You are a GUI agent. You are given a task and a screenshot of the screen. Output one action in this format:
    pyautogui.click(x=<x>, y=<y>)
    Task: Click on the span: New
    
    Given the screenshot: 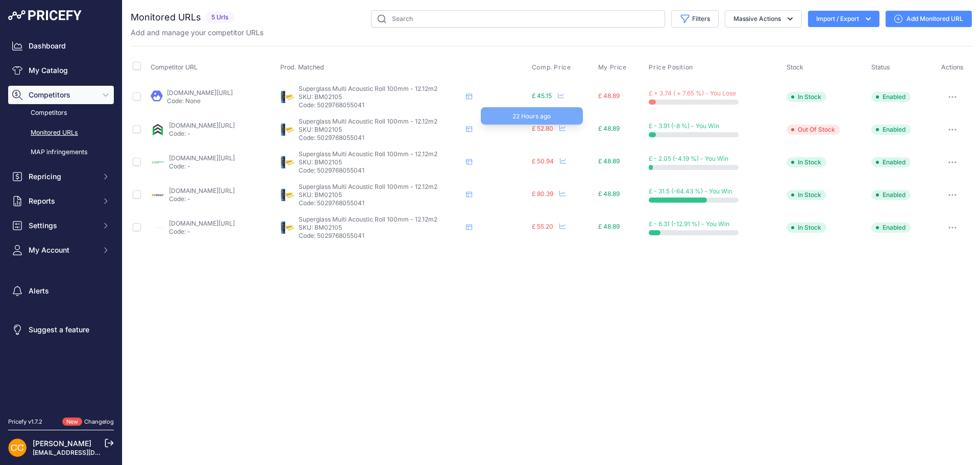 What is the action you would take?
    pyautogui.click(x=72, y=422)
    